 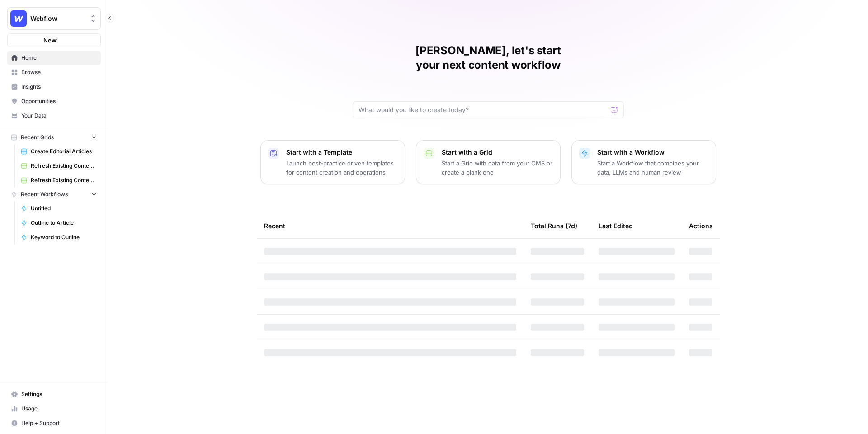 What do you see at coordinates (701, 226) in the screenshot?
I see `div: Actions` at bounding box center [701, 226].